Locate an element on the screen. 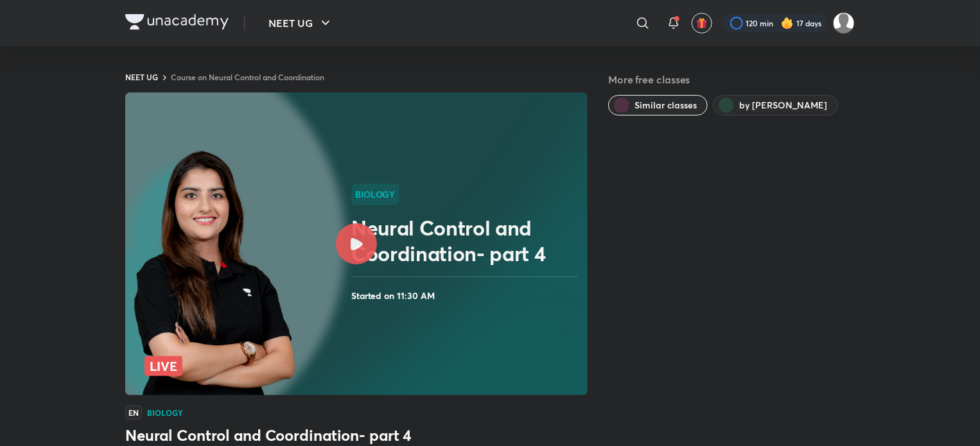 This screenshot has width=980, height=446. h4: Started on 11:30 AM is located at coordinates (467, 296).